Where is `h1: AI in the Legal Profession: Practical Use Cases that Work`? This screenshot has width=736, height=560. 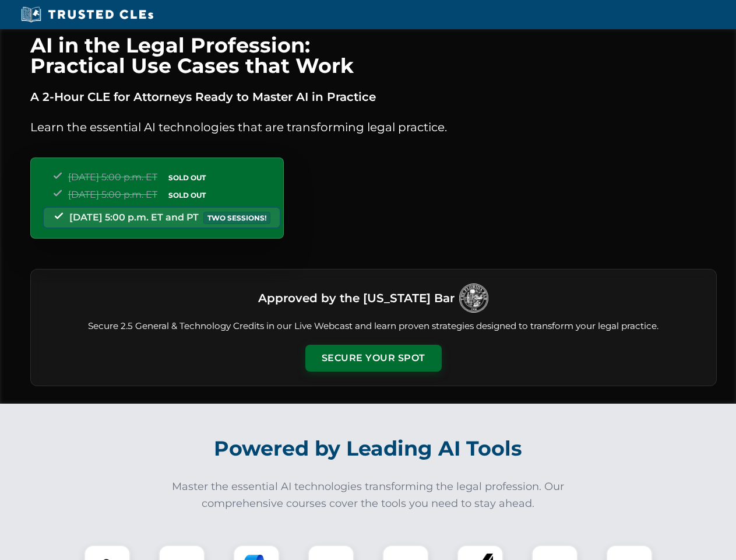 h1: AI in the Legal Profession: Practical Use Cases that Work is located at coordinates (373, 56).